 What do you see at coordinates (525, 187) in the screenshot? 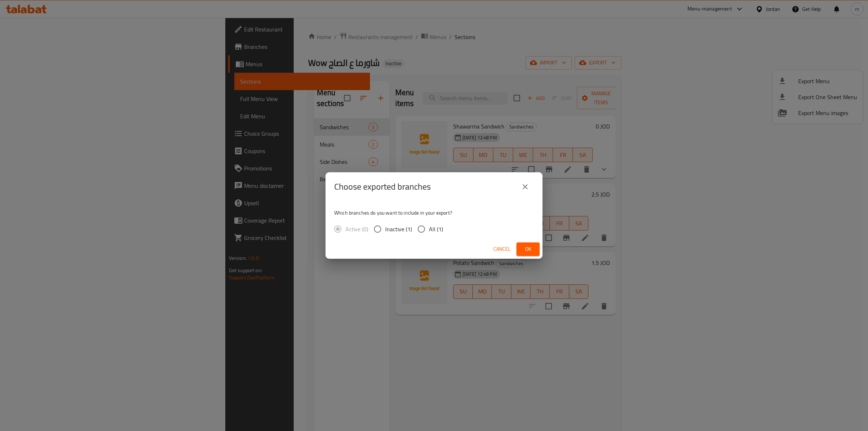
I see `button: close` at bounding box center [525, 187].